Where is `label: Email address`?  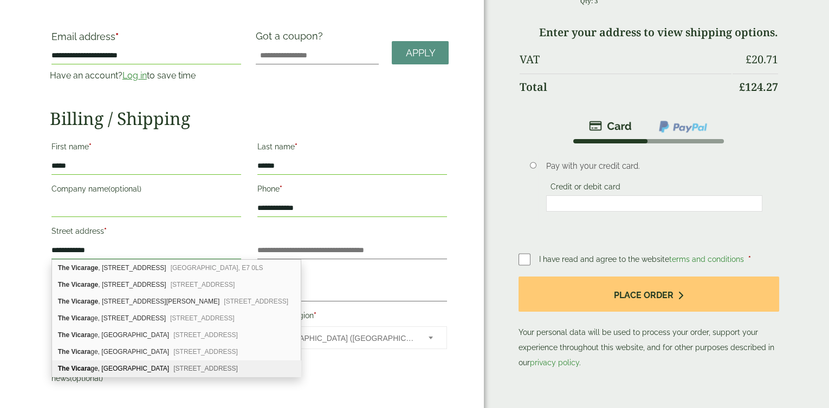
label: Email address is located at coordinates (146, 40).